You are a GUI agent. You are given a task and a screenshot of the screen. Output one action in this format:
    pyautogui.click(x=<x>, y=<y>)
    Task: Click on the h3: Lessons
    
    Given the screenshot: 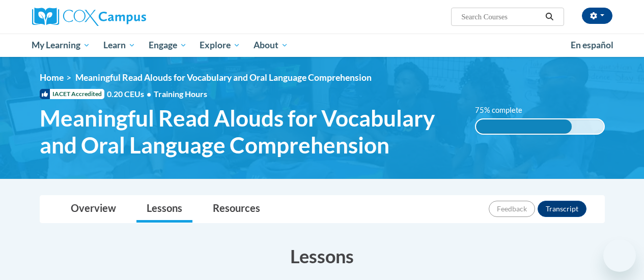 What is the action you would take?
    pyautogui.click(x=322, y=256)
    